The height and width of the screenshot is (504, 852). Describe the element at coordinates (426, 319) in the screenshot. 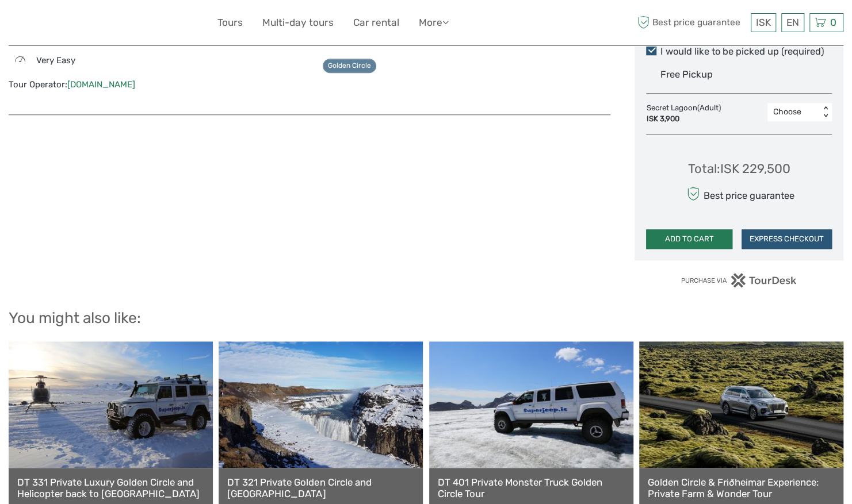

I see `h2: You might also like:` at that location.